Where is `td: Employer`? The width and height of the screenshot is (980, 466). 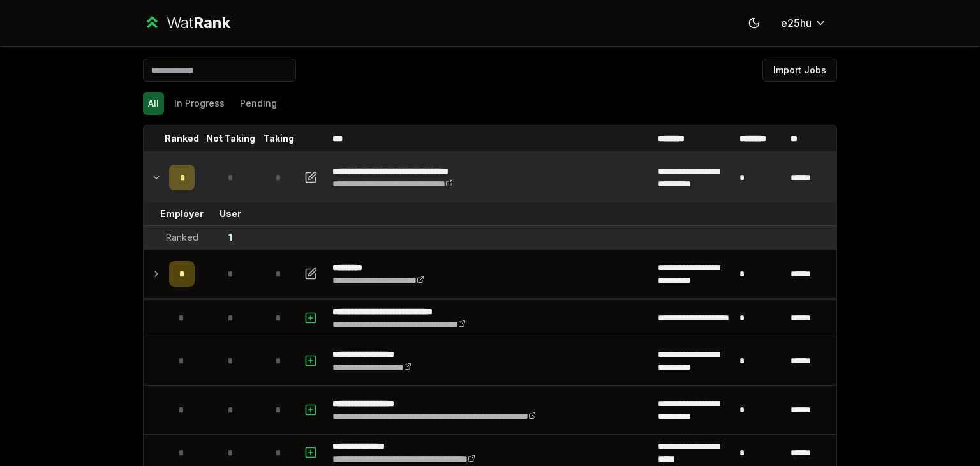
td: Employer is located at coordinates (182, 214).